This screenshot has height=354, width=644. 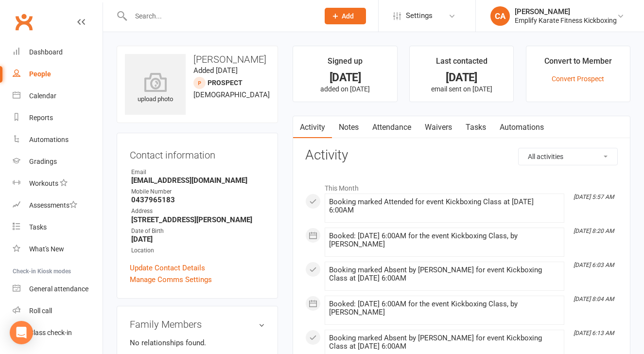 I want to click on a: Calendar, so click(x=57, y=96).